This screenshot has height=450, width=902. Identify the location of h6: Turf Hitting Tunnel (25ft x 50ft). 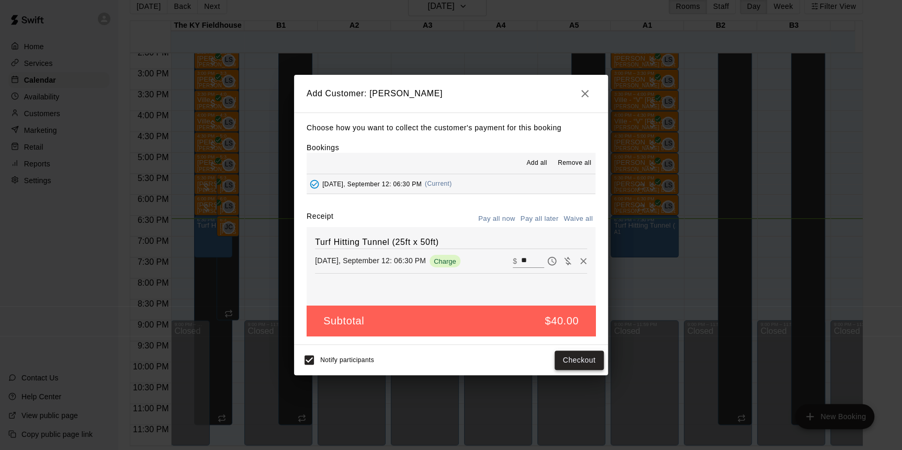
(451, 242).